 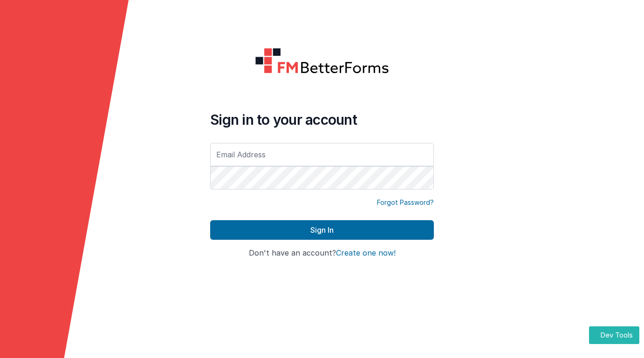 I want to click on button: Dev Tools, so click(x=614, y=335).